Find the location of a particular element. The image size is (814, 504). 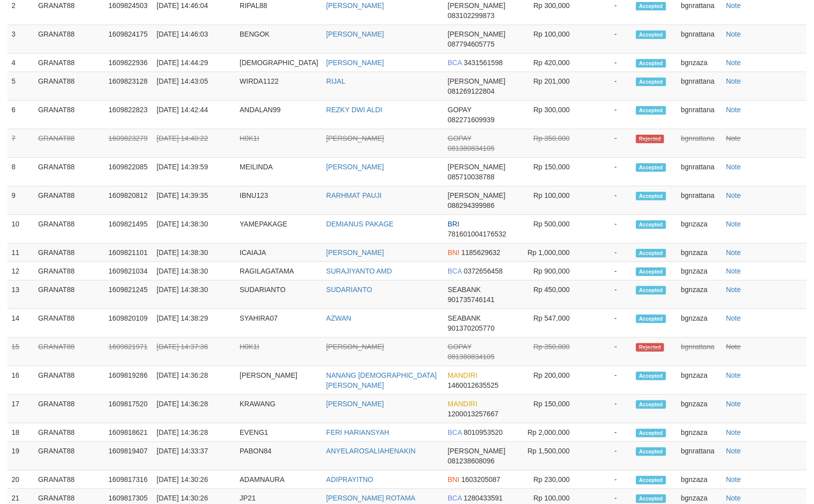

td: Rp 1,000,000 is located at coordinates (550, 252).